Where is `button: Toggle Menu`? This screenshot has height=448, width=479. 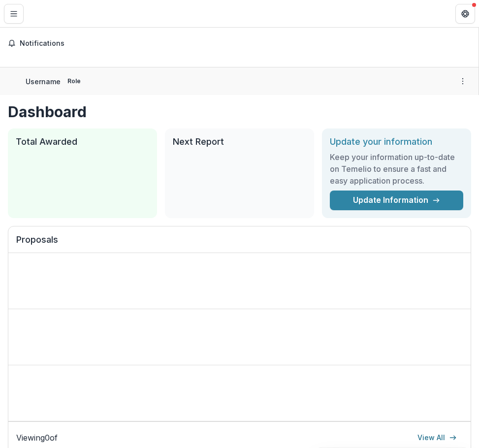 button: Toggle Menu is located at coordinates (13, 13).